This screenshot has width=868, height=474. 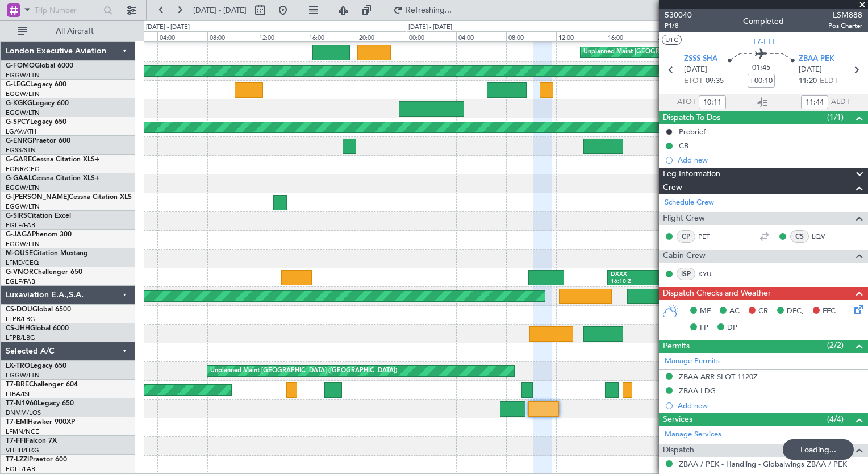 I want to click on div: CB, so click(x=684, y=145).